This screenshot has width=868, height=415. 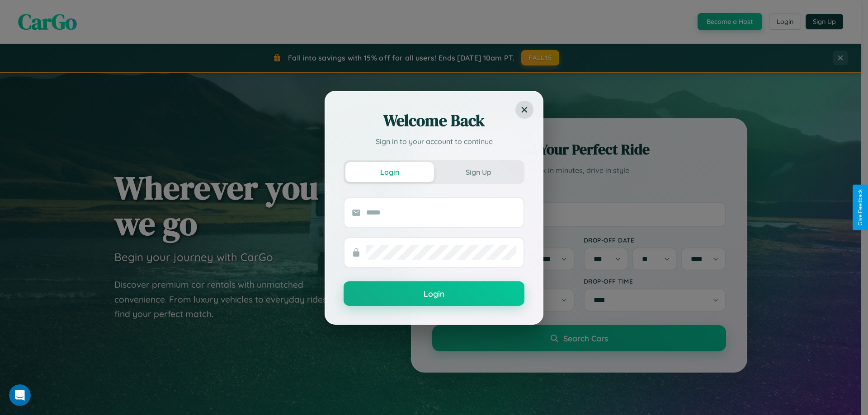 I want to click on p: Sign in to your account to continue, so click(x=434, y=141).